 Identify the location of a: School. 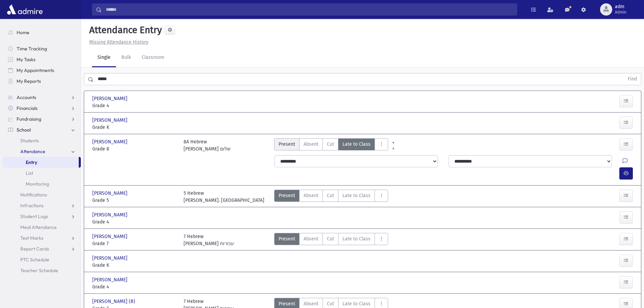
(42, 130).